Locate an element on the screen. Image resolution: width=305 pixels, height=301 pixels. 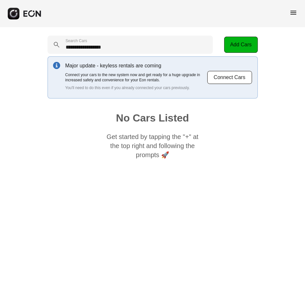
p: Get started by tapping the "+" at the top right and following the prompts 🚀 is located at coordinates (153, 146).